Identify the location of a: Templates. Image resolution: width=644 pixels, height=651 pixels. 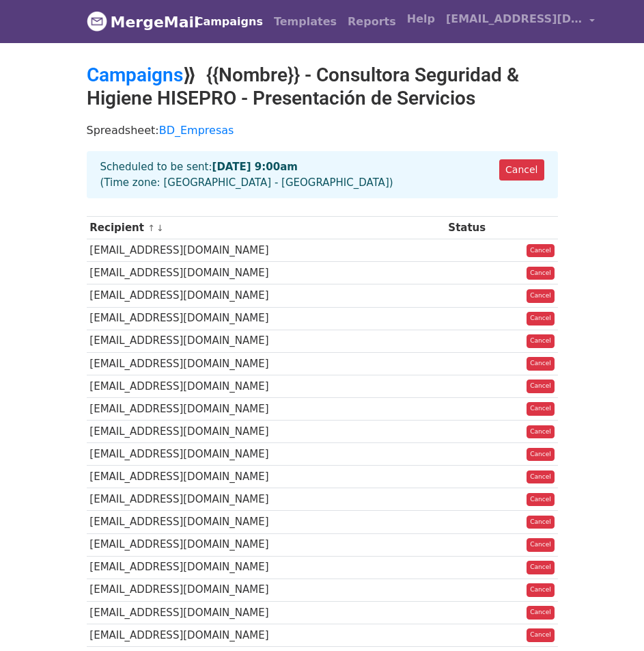
(306, 22).